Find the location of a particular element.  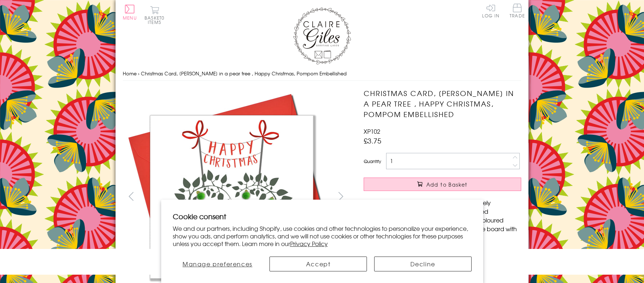

img: Claire Giles Greetings Cards is located at coordinates (322, 36).